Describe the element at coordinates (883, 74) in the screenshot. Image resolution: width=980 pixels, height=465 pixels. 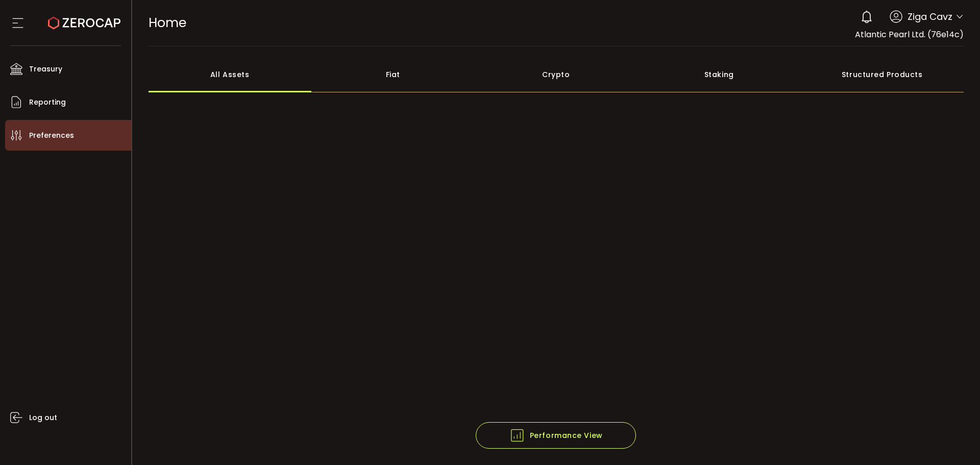
I see `div: Structured Products` at that location.